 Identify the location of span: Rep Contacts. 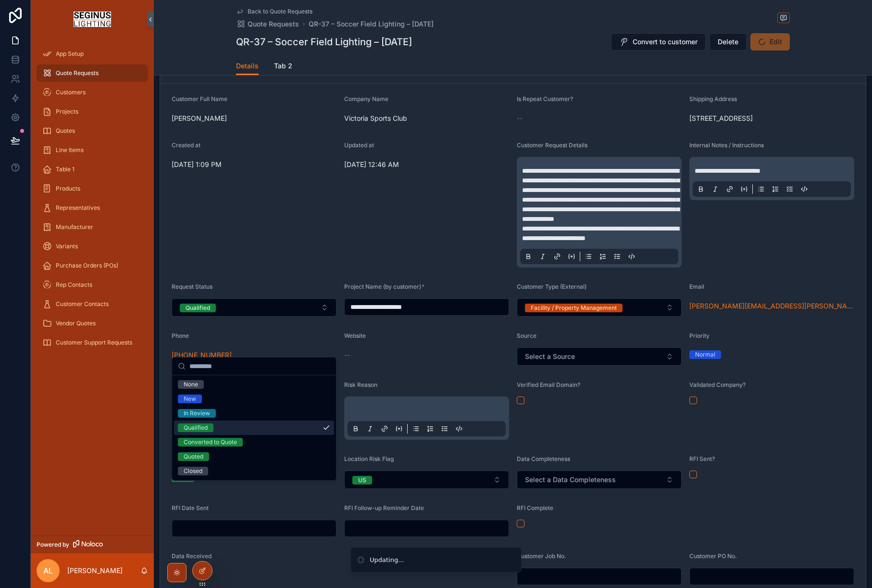
(74, 285).